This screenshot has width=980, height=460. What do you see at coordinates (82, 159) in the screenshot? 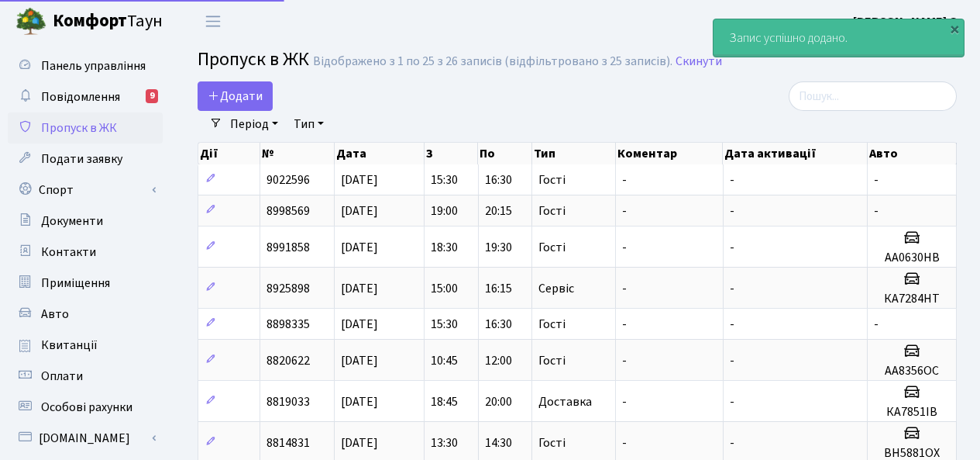
I see `span: Подати заявку` at bounding box center [82, 159].